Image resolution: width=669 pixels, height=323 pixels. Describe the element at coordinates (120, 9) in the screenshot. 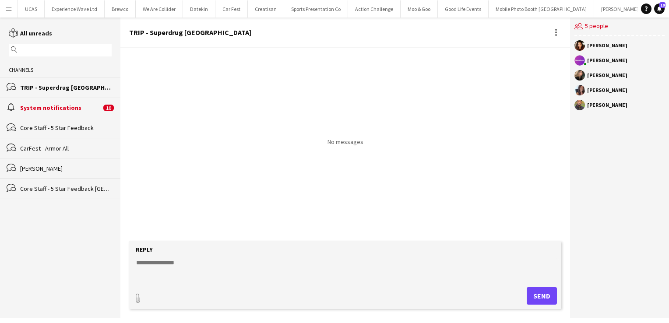

I see `button: Brewco` at that location.